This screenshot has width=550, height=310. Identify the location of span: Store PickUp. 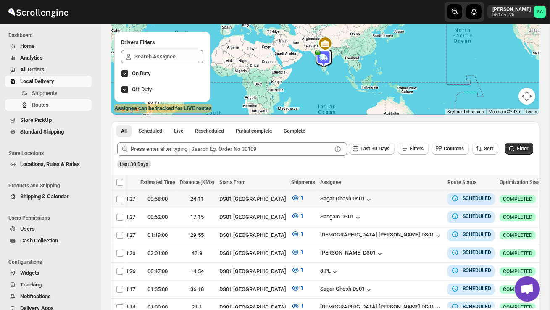
(36, 120).